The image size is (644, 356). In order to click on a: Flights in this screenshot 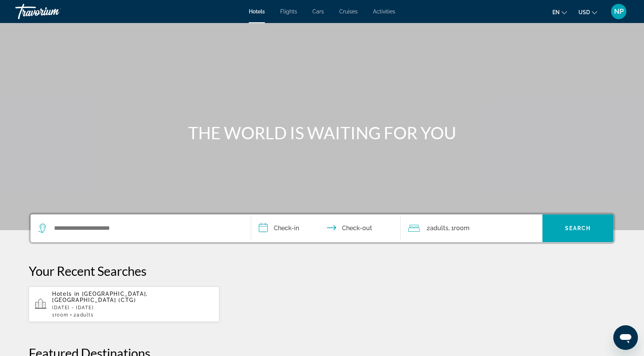, I will do `click(288, 12)`.